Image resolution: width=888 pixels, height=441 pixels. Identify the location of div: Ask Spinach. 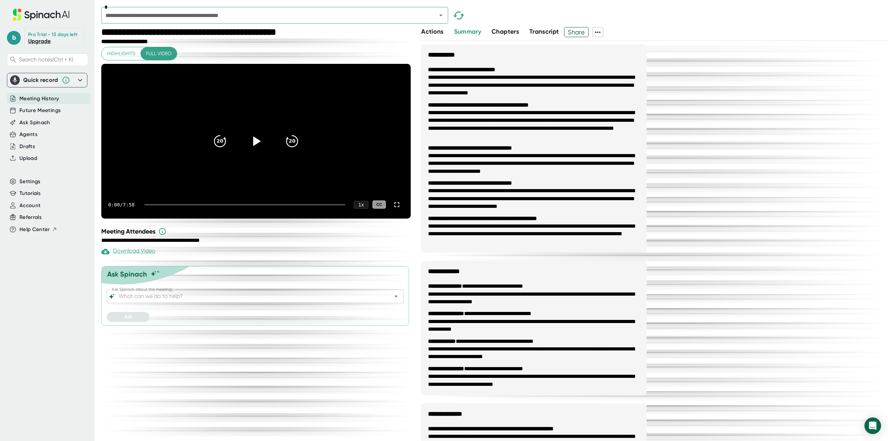
(127, 274).